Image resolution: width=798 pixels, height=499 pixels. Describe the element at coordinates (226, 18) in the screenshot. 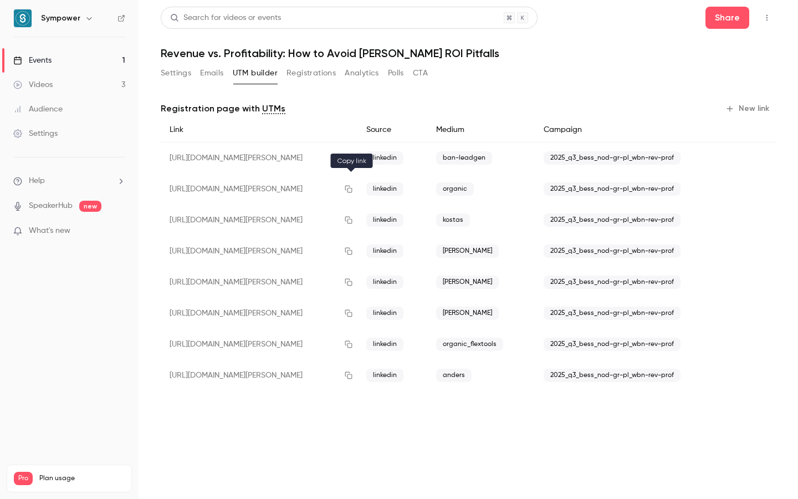

I see `div: Search for videos or events` at that location.